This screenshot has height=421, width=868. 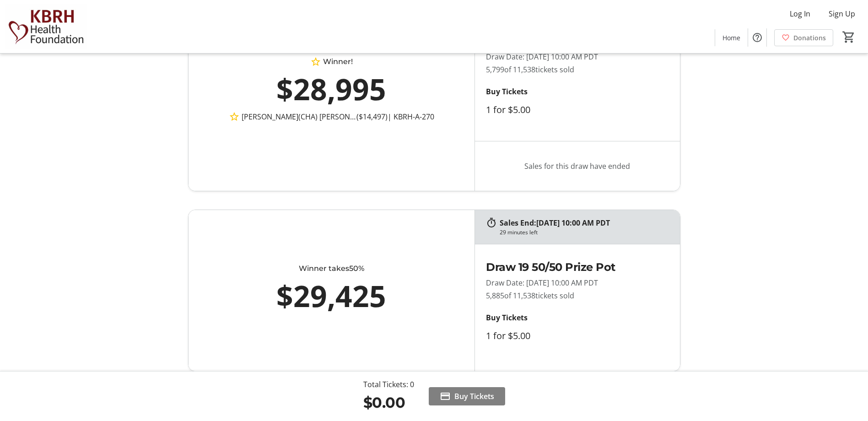 What do you see at coordinates (389, 384) in the screenshot?
I see `div: Total Tickets: 0` at bounding box center [389, 384].